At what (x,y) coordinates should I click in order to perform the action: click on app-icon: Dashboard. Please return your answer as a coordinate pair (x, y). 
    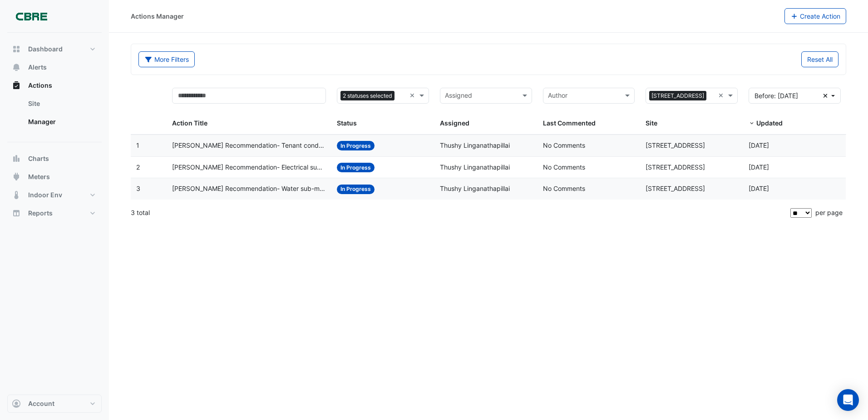
    Looking at the image, I should click on (16, 49).